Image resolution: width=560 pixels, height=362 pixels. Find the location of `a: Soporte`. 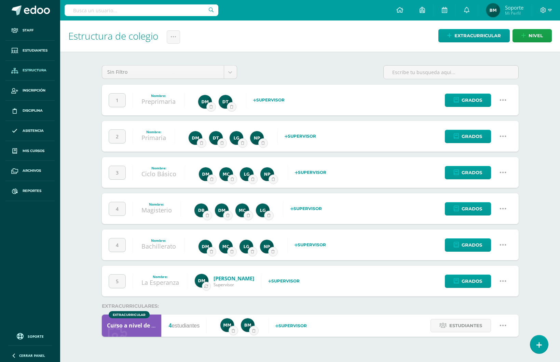

a: Soporte is located at coordinates (30, 336).